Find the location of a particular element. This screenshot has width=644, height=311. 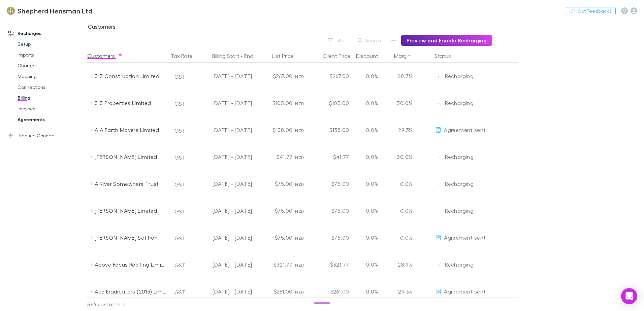

div: Ace Eradicators (2013) Limited is located at coordinates (130, 292).